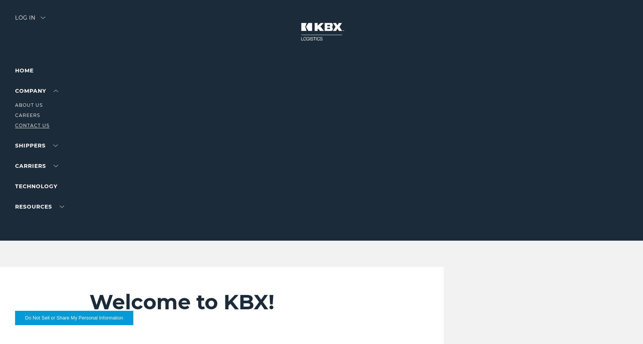  Describe the element at coordinates (37, 91) in the screenshot. I see `a: Company` at that location.